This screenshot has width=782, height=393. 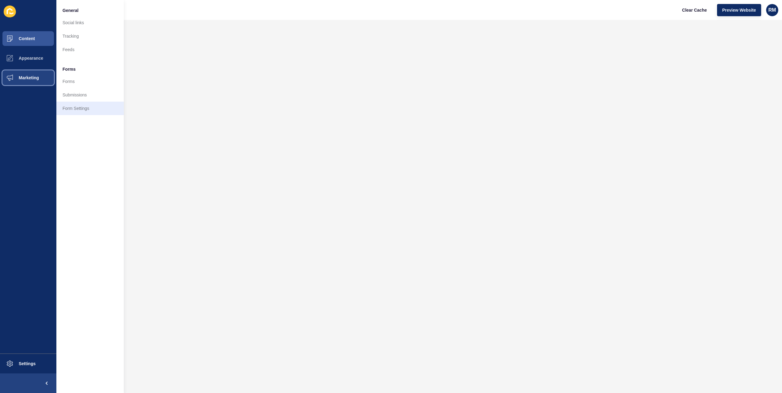 I want to click on a: Forms, so click(x=90, y=82).